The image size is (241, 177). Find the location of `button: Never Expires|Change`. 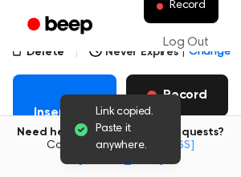

button: Never Expires|Change is located at coordinates (160, 52).